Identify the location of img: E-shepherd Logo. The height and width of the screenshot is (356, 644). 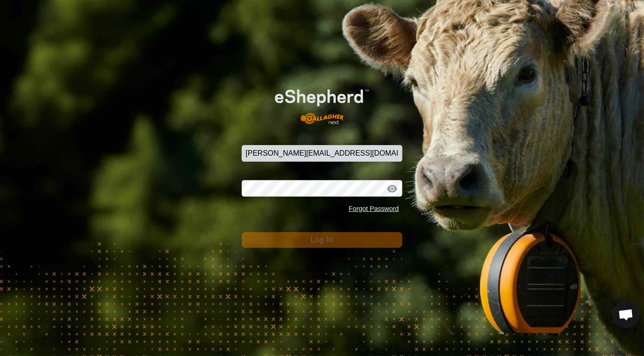
(322, 103).